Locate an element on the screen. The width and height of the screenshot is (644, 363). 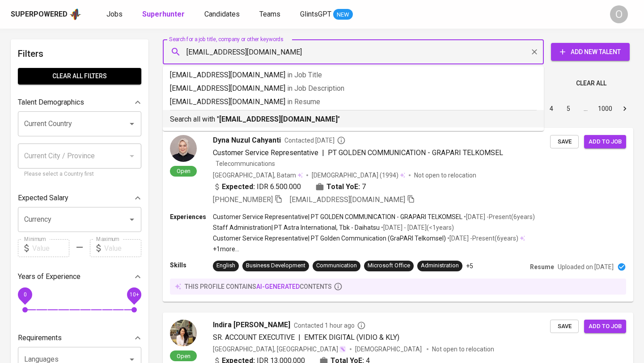
div: IDR 6.500.000 is located at coordinates (257, 187).